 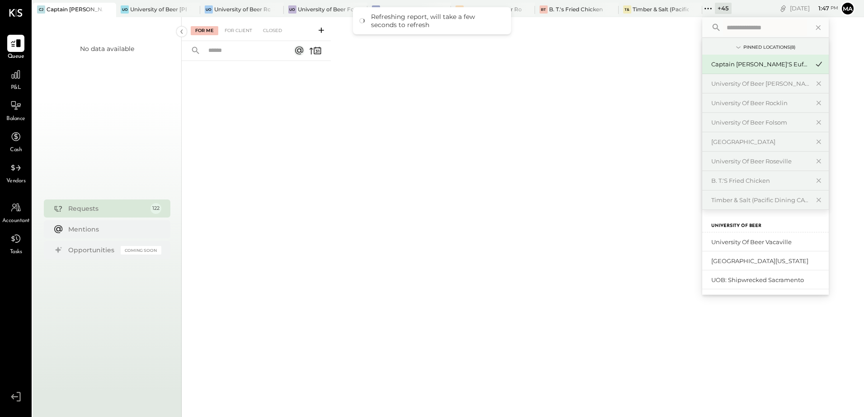 I want to click on div: Mentions, so click(x=112, y=229).